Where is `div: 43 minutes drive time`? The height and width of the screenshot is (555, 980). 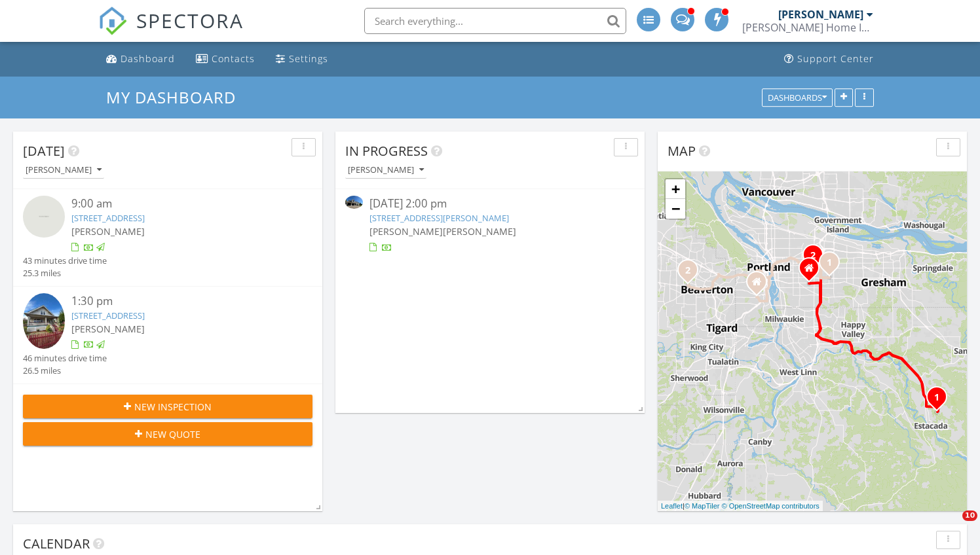
div: 43 minutes drive time is located at coordinates (65, 260).